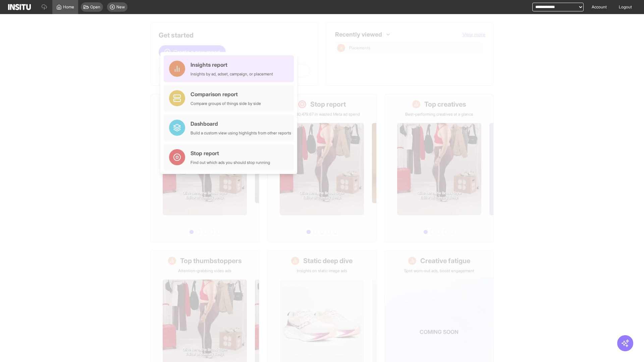  What do you see at coordinates (20, 7) in the screenshot?
I see `img: Logo` at bounding box center [20, 7].